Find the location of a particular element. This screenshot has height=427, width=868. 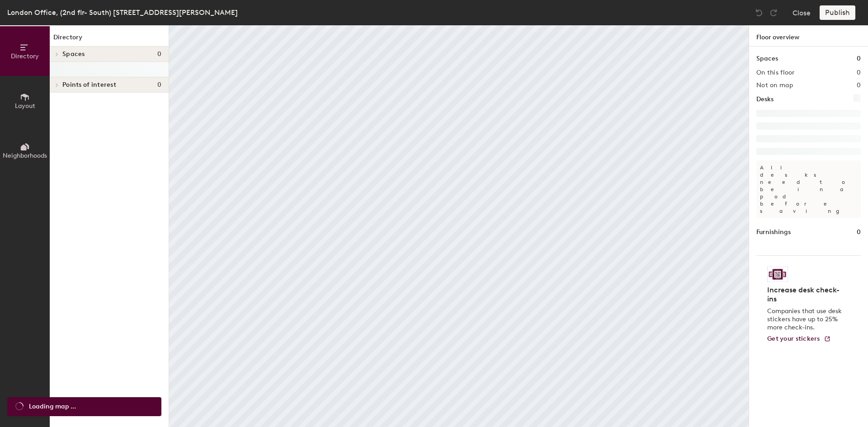

a: Get your stickers is located at coordinates (799, 339).